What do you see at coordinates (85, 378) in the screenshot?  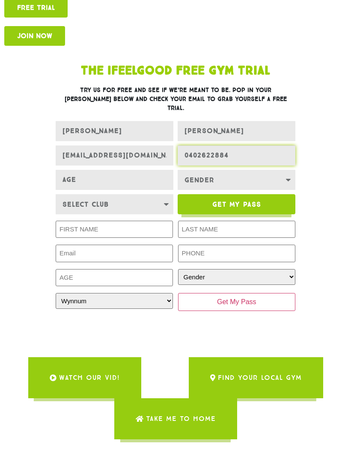 I see `a: WATCH OUR VID!` at bounding box center [85, 378].